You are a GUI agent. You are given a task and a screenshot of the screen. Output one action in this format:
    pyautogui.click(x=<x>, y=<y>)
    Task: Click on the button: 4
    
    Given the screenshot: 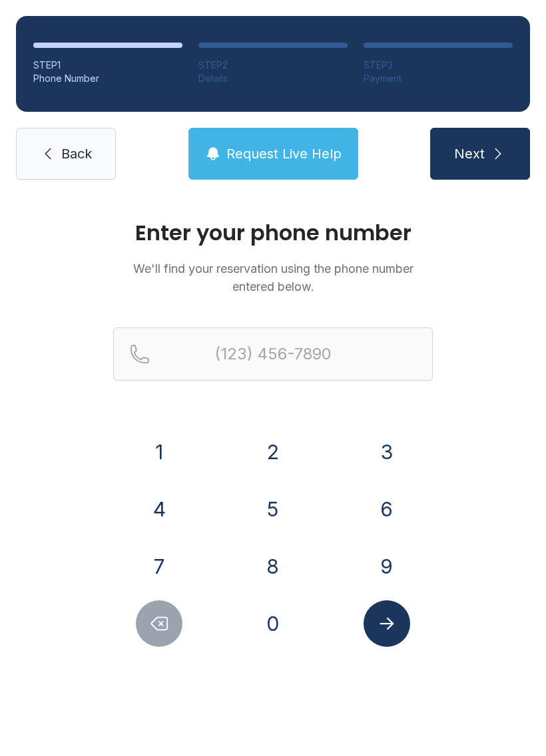 What is the action you would take?
    pyautogui.click(x=159, y=509)
    